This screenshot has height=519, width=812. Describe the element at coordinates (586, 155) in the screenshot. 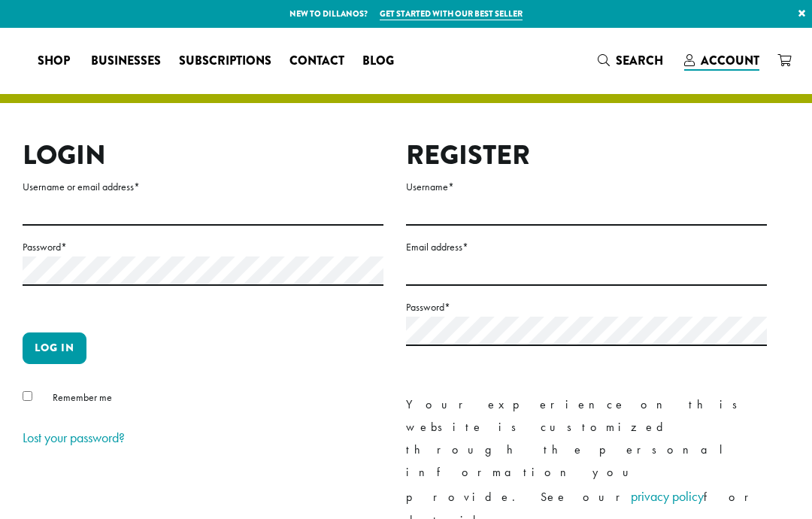

I see `h2: Register` at that location.